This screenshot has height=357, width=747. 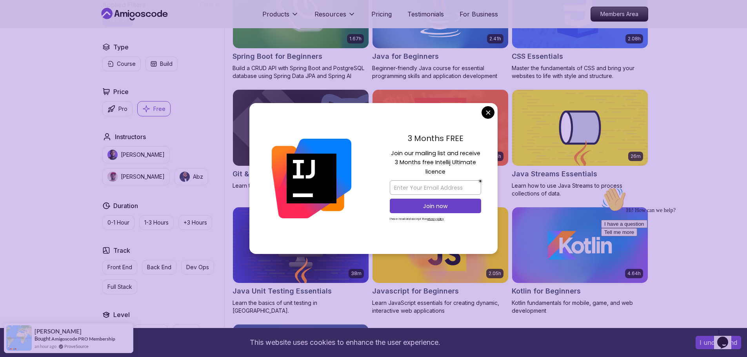 I want to click on a: Kotlin for Beginners card4.64hKotlin for BeginnersKotlin fundamentals for mobile, game, and web d..., so click(x=580, y=261).